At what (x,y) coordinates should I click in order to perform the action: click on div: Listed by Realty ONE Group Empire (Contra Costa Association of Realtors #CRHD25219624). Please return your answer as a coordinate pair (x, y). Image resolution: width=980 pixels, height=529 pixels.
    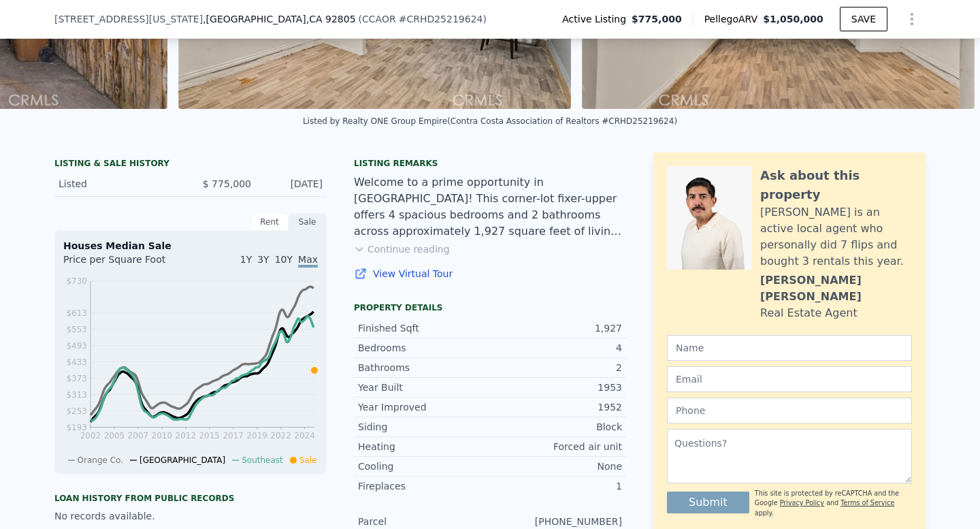
    Looking at the image, I should click on (490, 121).